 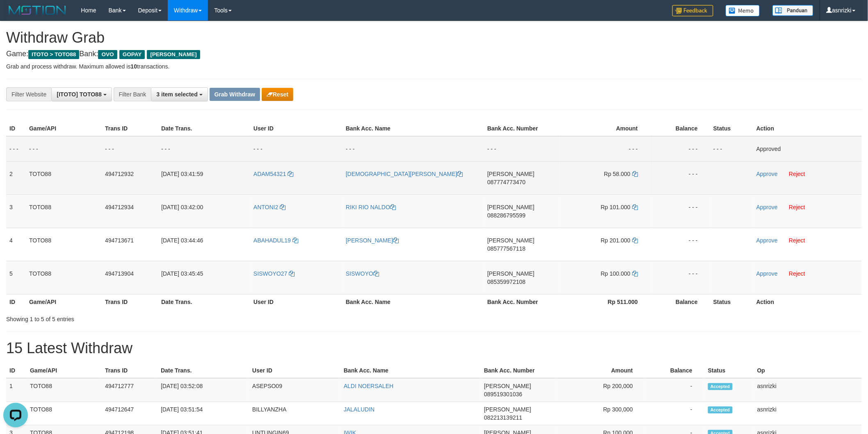 What do you see at coordinates (15, 15) in the screenshot?
I see `button: Open LiveChat chat widget` at bounding box center [15, 15].